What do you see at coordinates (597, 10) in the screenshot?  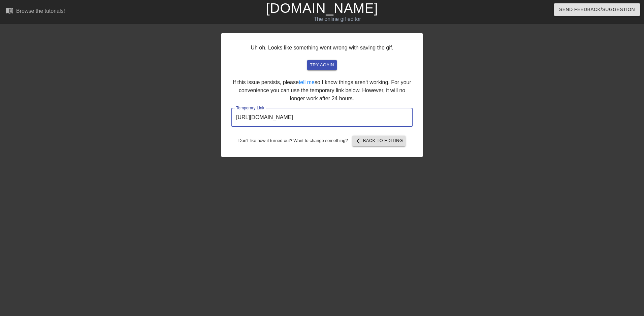 I see `button: Send Feedback/Suggestion` at bounding box center [597, 10].